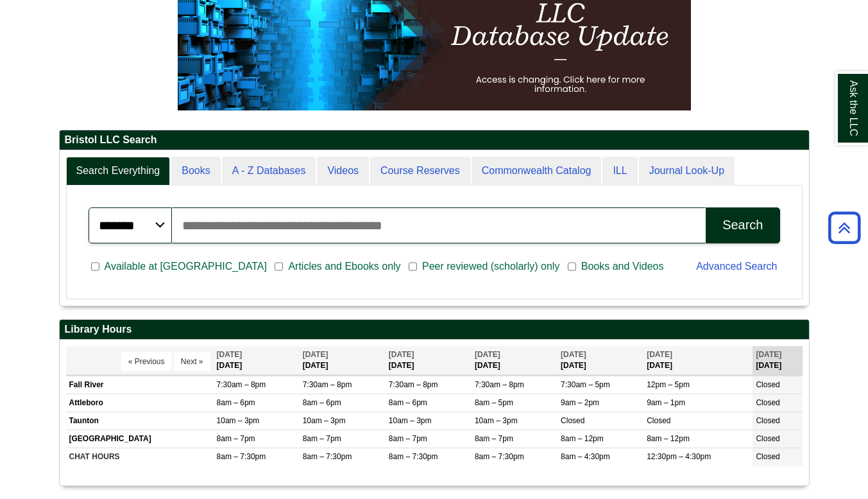 This screenshot has height=499, width=868. What do you see at coordinates (668, 385) in the screenshot?
I see `span: 12pm – 5pm` at bounding box center [668, 385].